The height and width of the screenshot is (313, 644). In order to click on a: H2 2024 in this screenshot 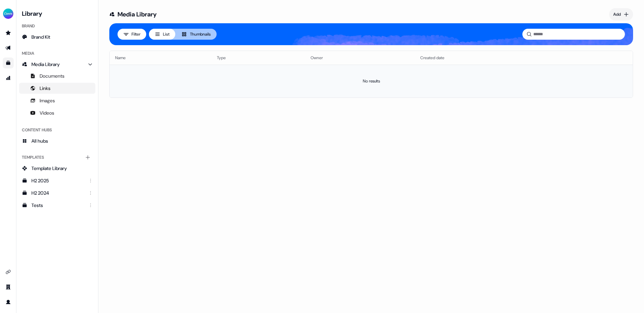, I will do `click(57, 193)`.